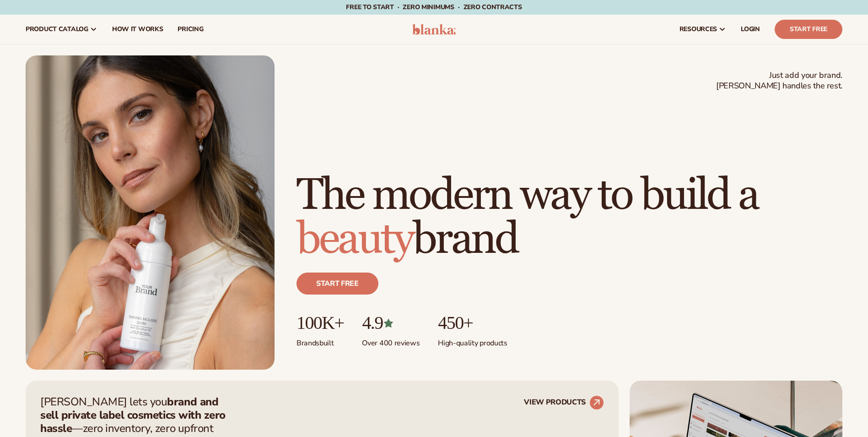  What do you see at coordinates (808, 29) in the screenshot?
I see `a: Start Free` at bounding box center [808, 29].